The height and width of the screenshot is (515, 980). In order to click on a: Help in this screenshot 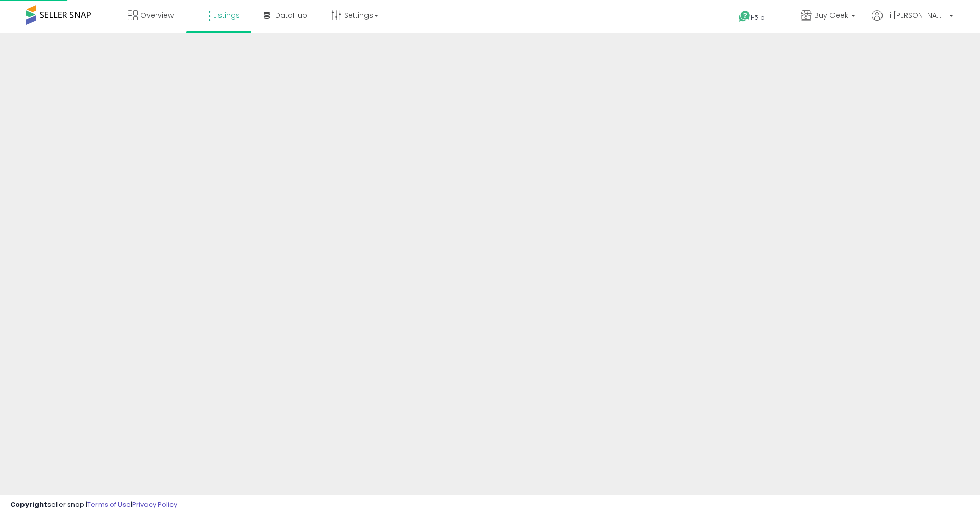, I will do `click(758, 18)`.